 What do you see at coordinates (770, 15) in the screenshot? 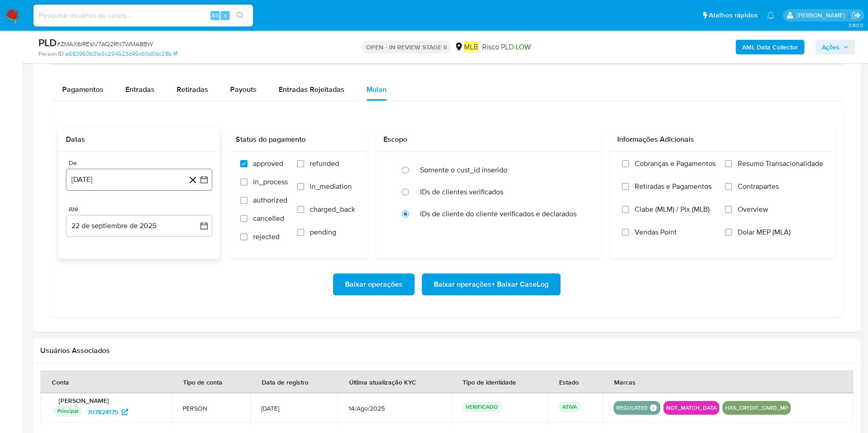
I see `a: Notificações` at bounding box center [770, 15].